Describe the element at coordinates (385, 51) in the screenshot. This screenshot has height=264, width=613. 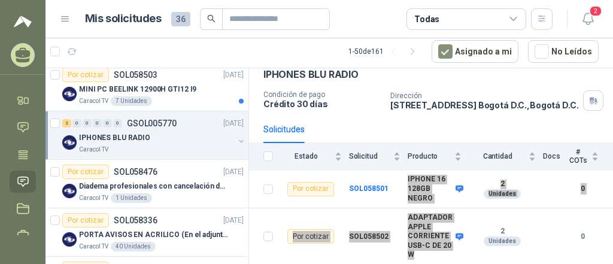
I see `div: 1 - 50 de 161` at that location.